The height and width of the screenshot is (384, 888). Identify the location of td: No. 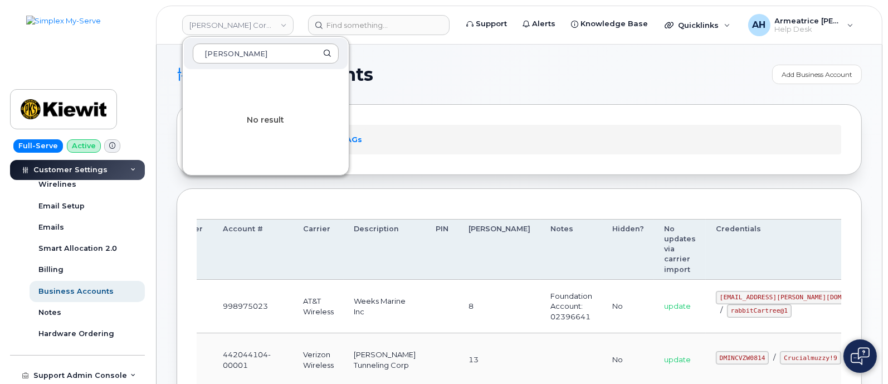
(628, 306).